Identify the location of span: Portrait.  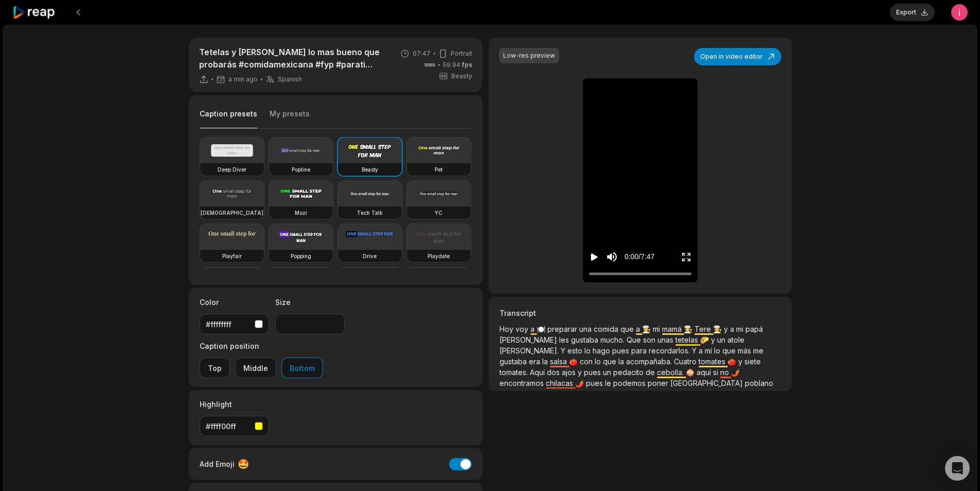
(461, 54).